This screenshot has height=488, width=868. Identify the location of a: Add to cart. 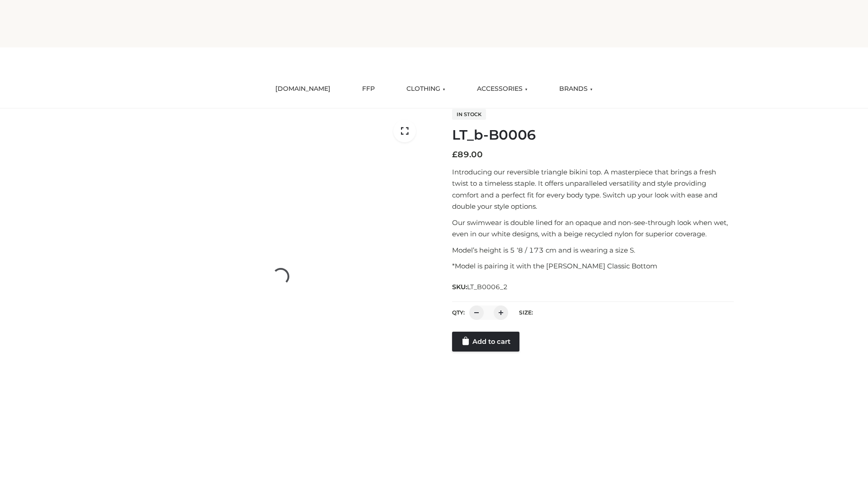
(486, 342).